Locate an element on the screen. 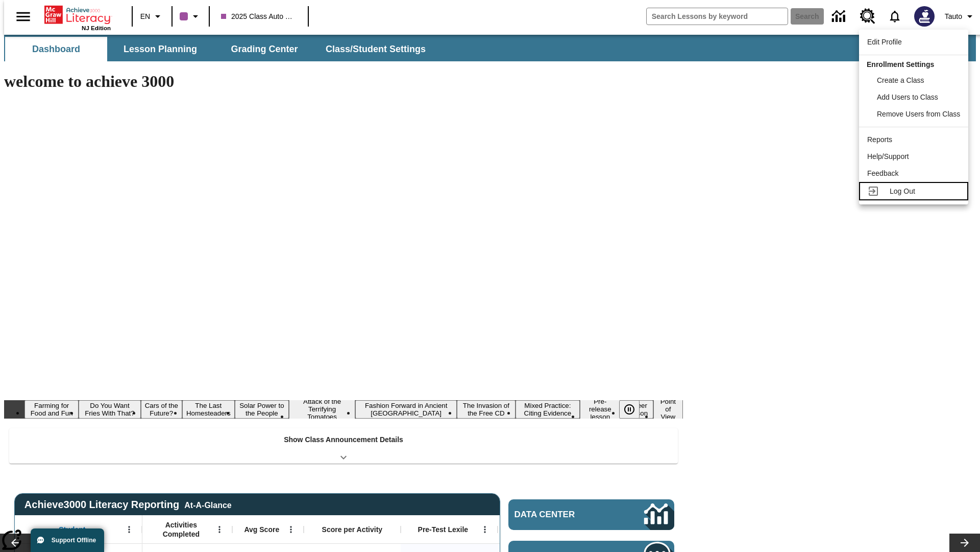  span: Help/Support is located at coordinates (888, 157).